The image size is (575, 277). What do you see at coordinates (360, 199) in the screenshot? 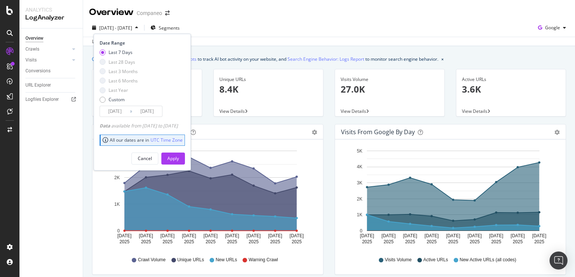
I see `text: 2K` at bounding box center [360, 199].